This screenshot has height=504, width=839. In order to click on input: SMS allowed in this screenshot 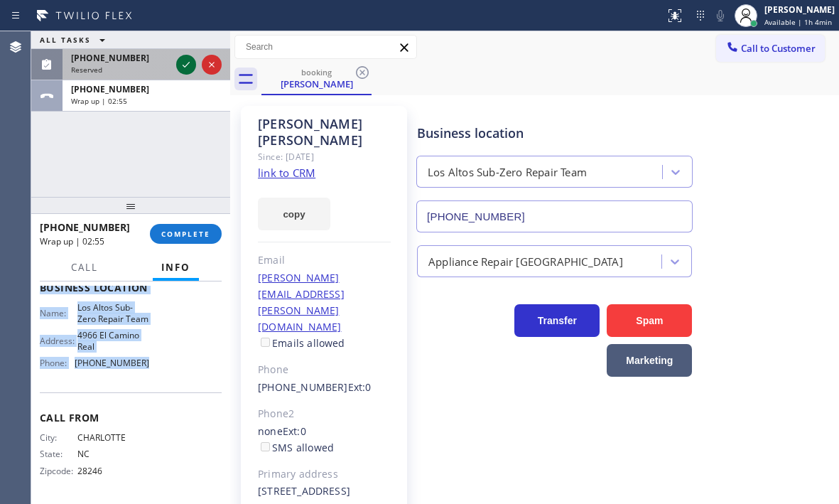, I will do `click(265, 446)`.